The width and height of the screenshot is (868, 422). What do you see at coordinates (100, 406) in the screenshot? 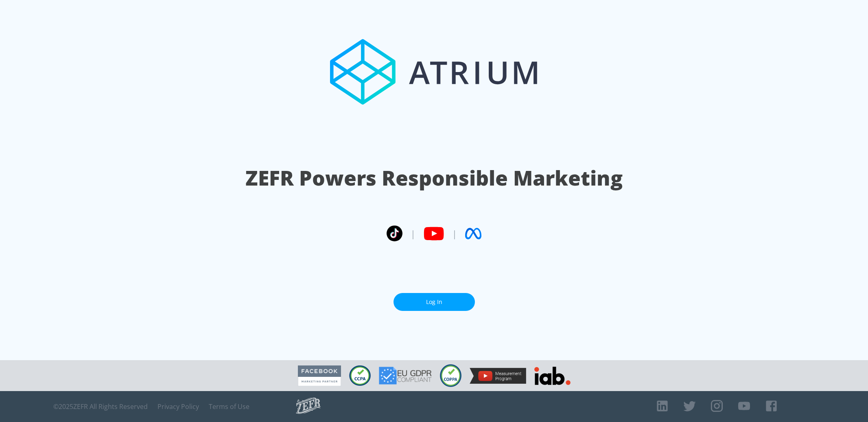
I see `span: © 2025 ZEFR All Rights Reserved` at bounding box center [100, 406].